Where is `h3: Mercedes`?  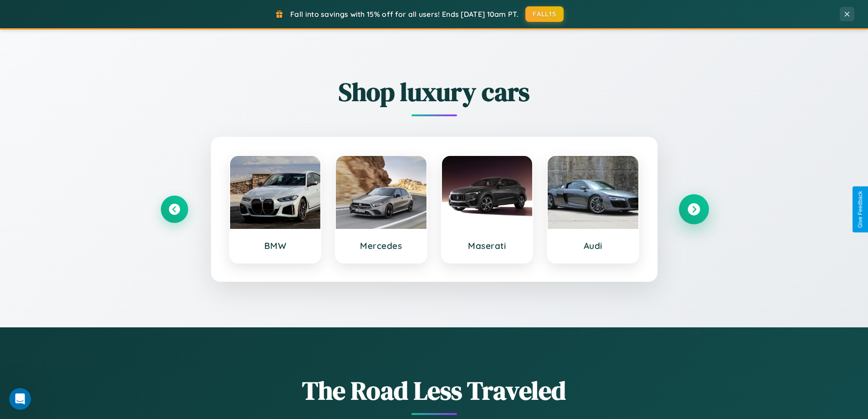 h3: Mercedes is located at coordinates (381, 246).